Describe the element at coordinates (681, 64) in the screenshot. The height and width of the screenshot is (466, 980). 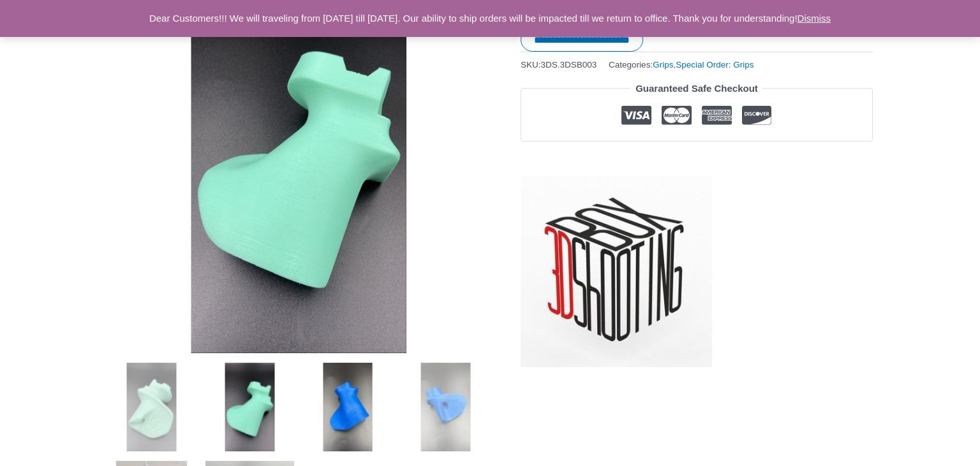
I see `span: Categories: ,` at that location.